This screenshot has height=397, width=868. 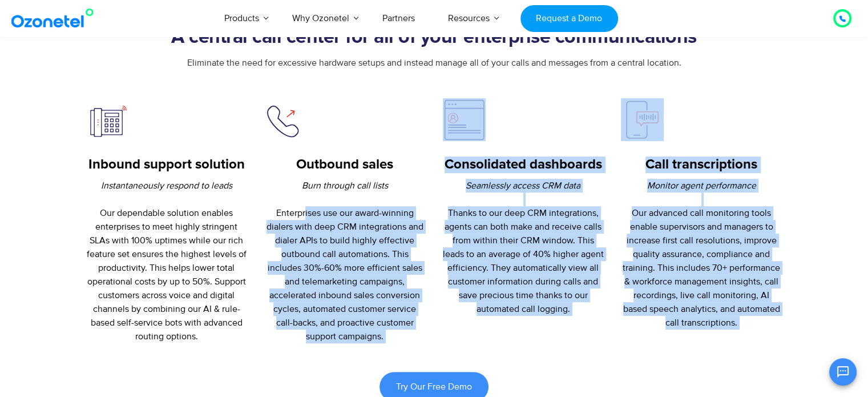 I want to click on img: self-service IVR, so click(x=464, y=119).